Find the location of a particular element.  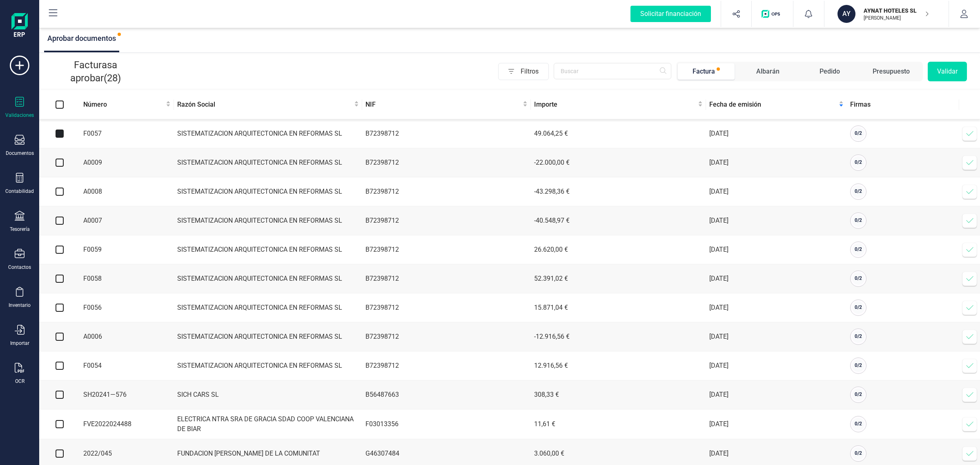

div: Contabilidad is located at coordinates (20, 191).